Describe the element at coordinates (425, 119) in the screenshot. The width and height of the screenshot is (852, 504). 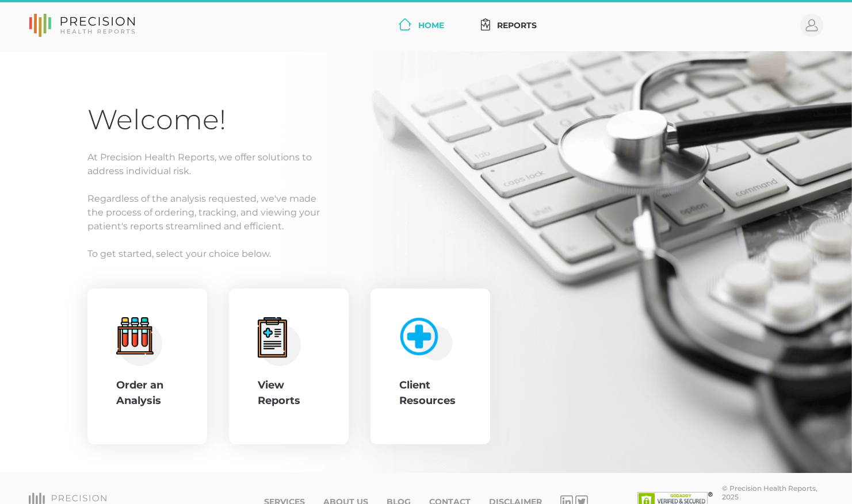
I see `h1: Welcome!` at that location.